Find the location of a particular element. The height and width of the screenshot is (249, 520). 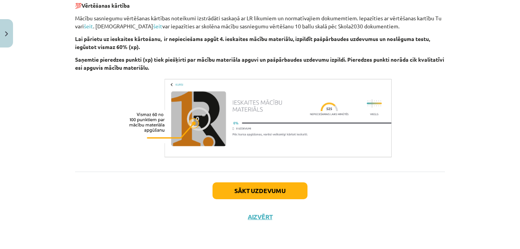

button: Aizvērt is located at coordinates (260, 217).